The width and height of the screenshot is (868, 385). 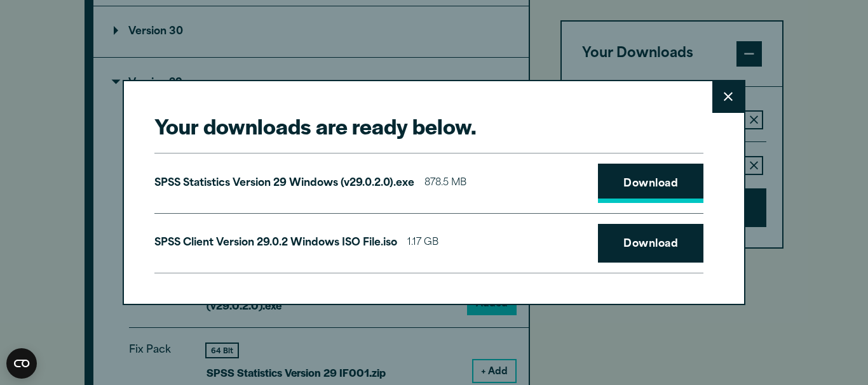 I want to click on button: Open CMP widget, so click(x=22, y=363).